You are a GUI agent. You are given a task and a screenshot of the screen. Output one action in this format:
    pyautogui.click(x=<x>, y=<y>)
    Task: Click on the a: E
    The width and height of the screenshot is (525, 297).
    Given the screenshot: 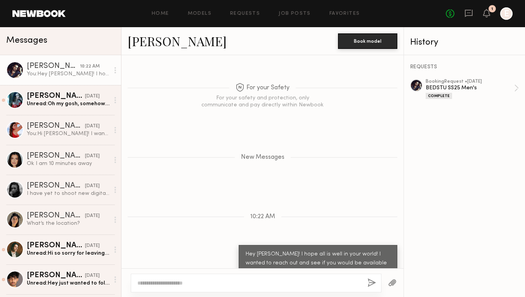 What is the action you would take?
    pyautogui.click(x=506, y=14)
    